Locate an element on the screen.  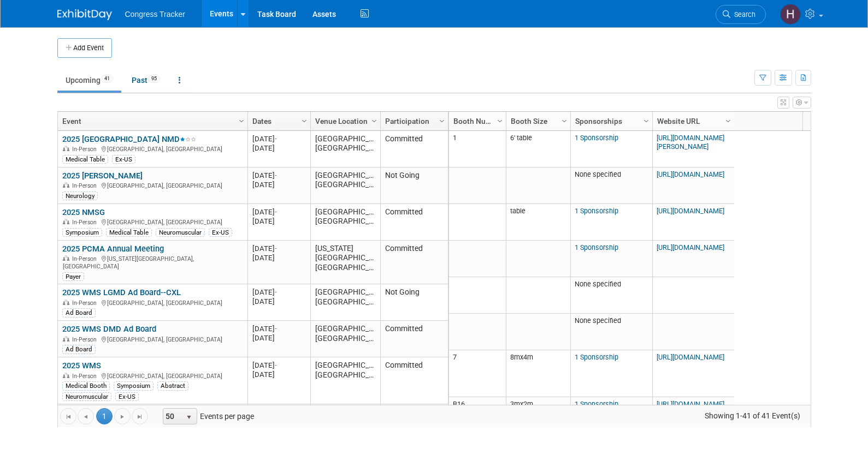
span: Search is located at coordinates (743, 14).